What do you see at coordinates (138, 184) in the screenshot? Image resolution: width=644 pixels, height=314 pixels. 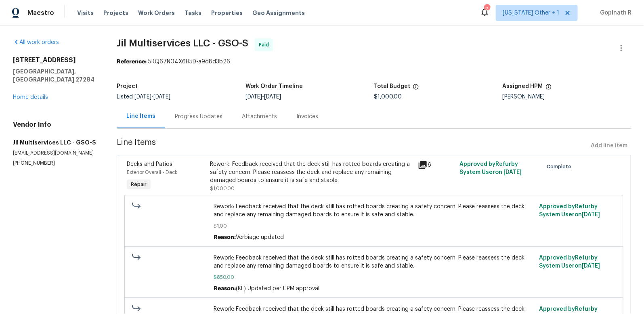 I see `span: Repair` at bounding box center [138, 184].